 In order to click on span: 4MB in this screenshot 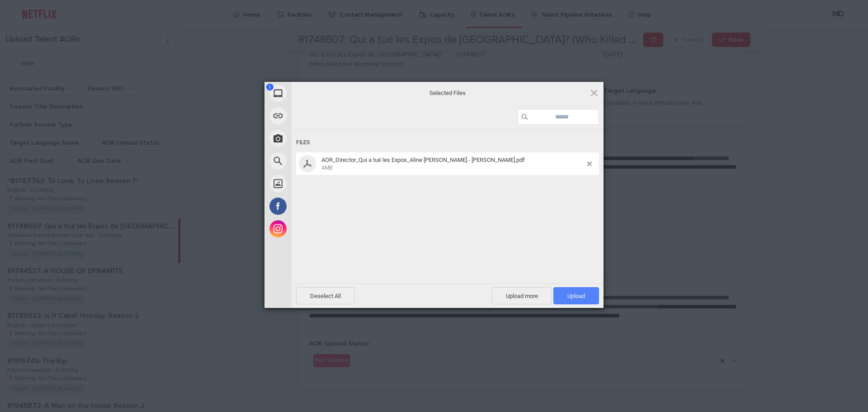, I will do `click(326, 168)`.